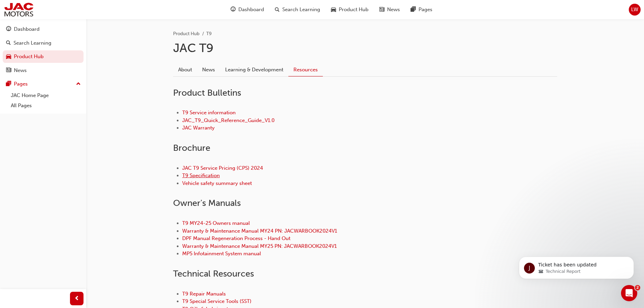 The width and height of the screenshot is (644, 308). I want to click on a: About, so click(185, 69).